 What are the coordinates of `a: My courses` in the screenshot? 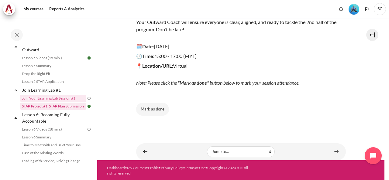 It's located at (33, 9).